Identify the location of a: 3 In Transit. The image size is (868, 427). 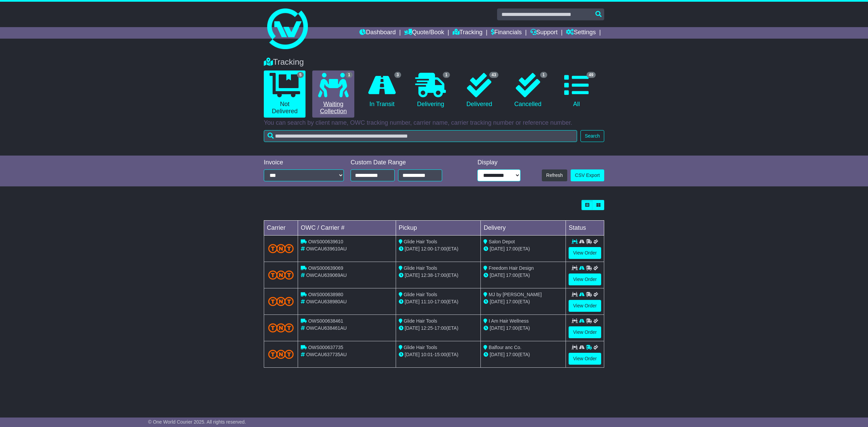
(382, 90).